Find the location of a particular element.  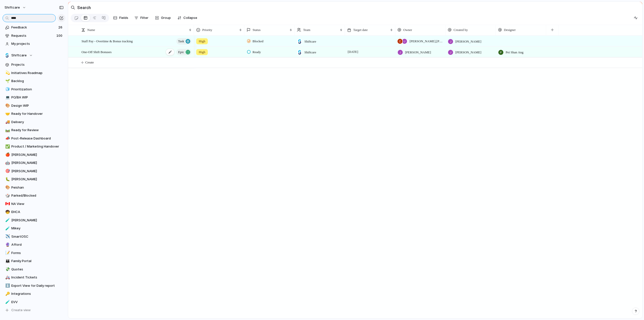

button: Epic is located at coordinates (184, 52).